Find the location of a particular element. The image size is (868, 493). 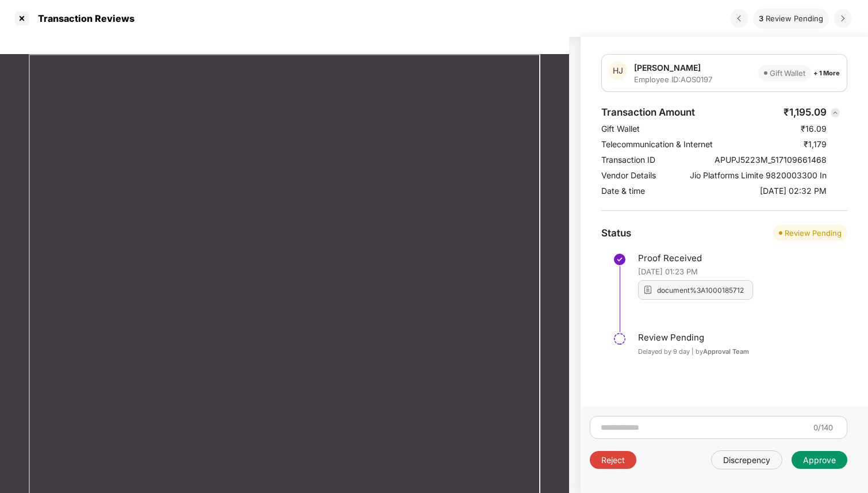

div: Approve is located at coordinates (819, 460).